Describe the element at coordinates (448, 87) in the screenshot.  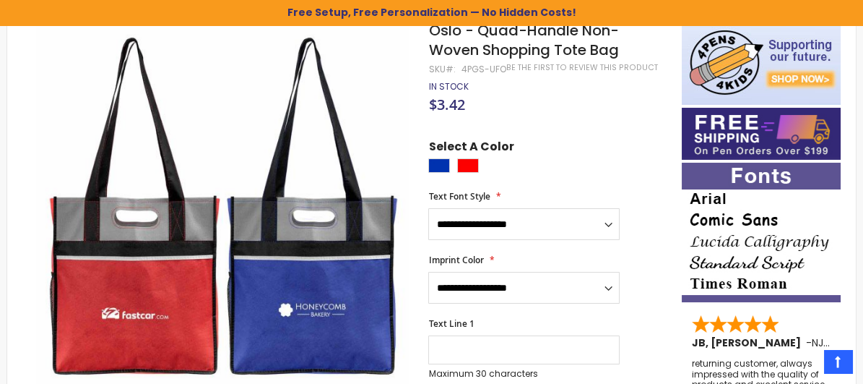
I see `div: Availability` at that location.